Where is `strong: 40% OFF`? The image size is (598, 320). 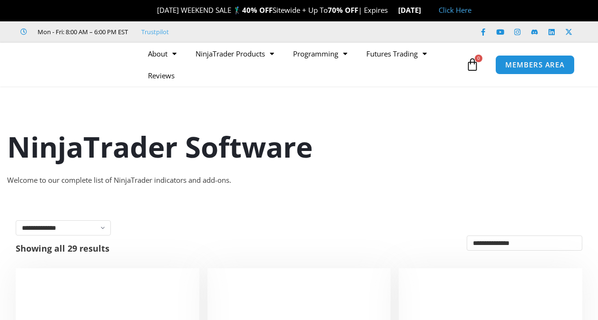
strong: 40% OFF is located at coordinates (257, 10).